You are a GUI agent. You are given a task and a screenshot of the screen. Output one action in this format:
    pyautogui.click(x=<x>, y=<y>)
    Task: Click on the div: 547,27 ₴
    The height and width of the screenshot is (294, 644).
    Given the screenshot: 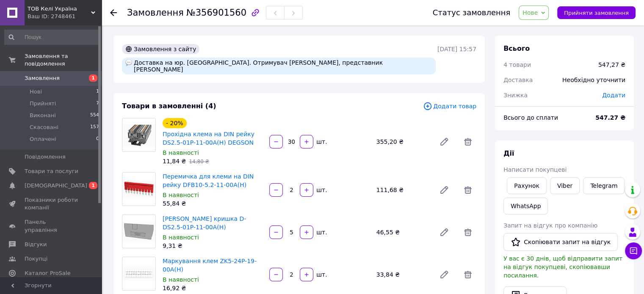 What is the action you would take?
    pyautogui.click(x=611, y=64)
    